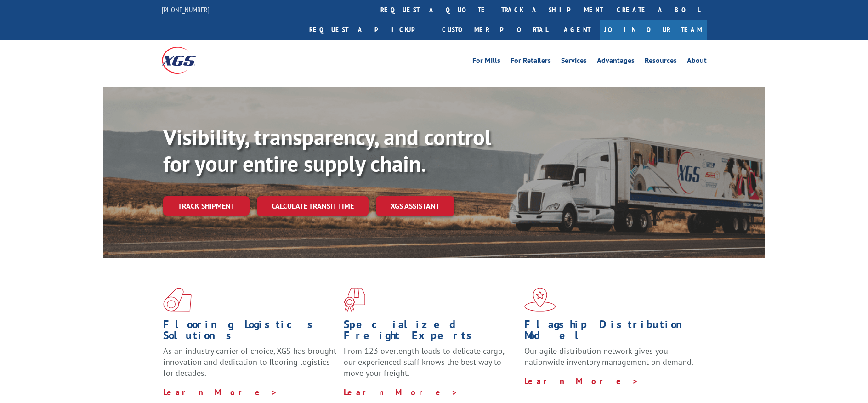  I want to click on a: Join Our Team, so click(653, 29).